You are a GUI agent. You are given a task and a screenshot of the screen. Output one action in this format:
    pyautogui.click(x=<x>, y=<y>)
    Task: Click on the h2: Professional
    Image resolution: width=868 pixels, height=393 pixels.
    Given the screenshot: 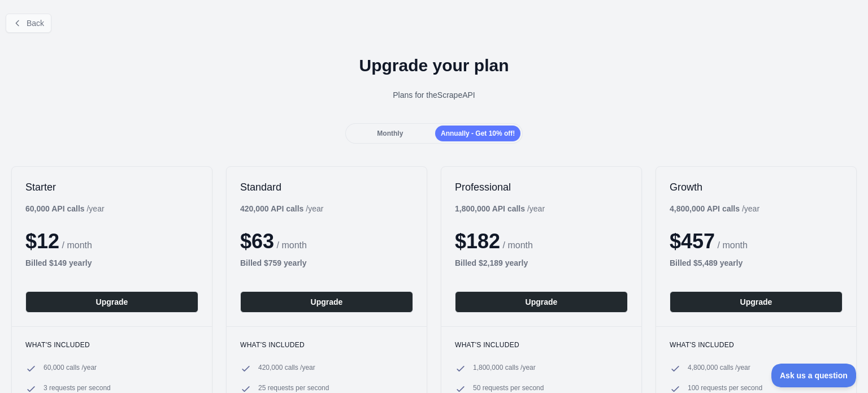 What is the action you would take?
    pyautogui.click(x=542, y=187)
    